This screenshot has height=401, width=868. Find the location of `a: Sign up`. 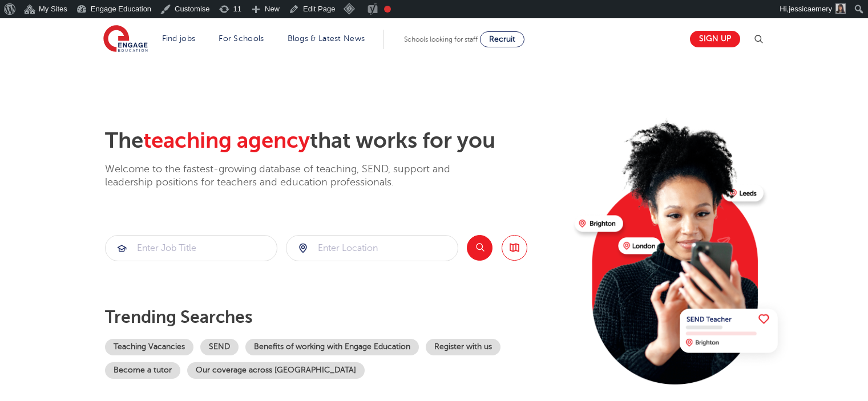

a: Sign up is located at coordinates (716, 39).